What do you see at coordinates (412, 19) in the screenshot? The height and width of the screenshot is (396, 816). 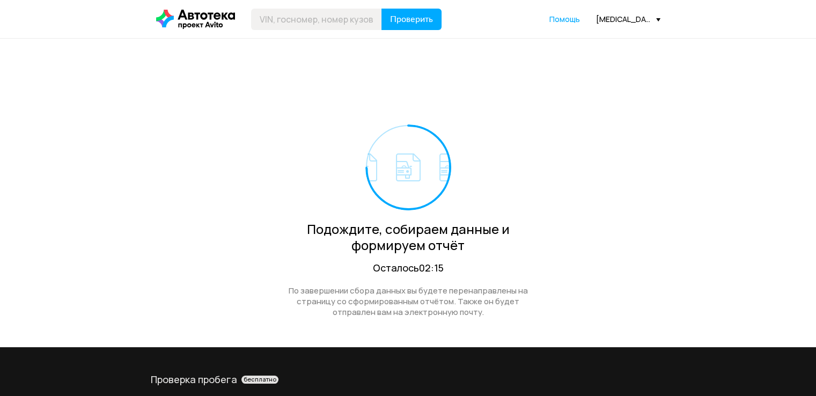 I see `button: Проверить` at bounding box center [412, 19].